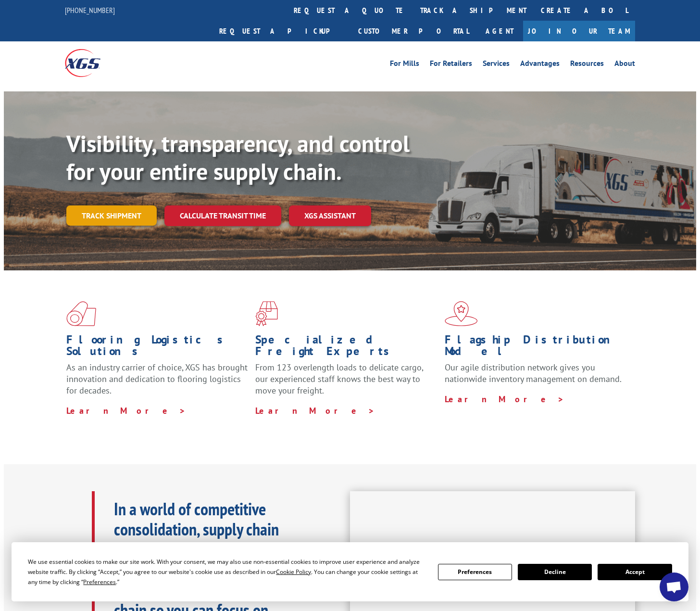 Image resolution: width=700 pixels, height=611 pixels. I want to click on a: For Retailers, so click(451, 65).